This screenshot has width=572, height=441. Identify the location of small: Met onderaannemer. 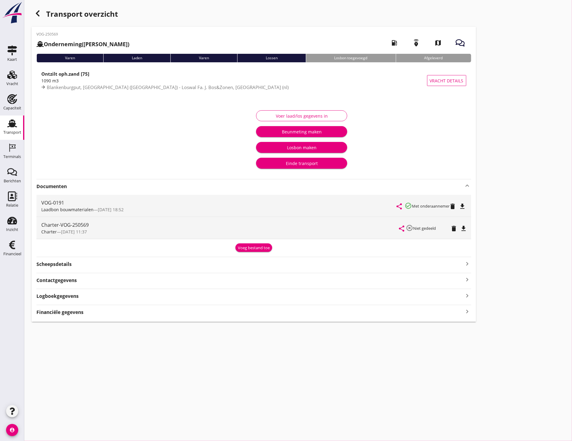
(431, 206).